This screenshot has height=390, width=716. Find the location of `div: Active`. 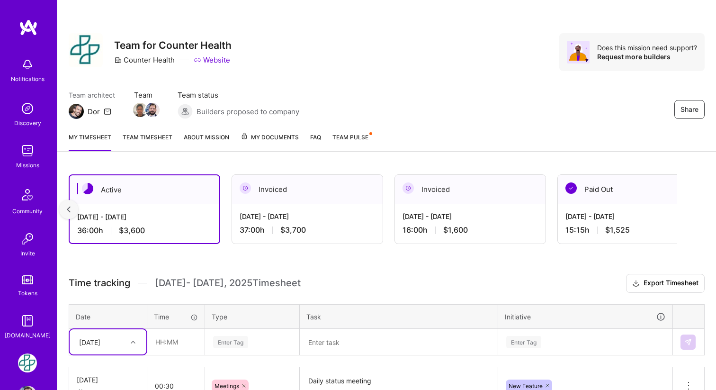

div: Active is located at coordinates (144, 189).